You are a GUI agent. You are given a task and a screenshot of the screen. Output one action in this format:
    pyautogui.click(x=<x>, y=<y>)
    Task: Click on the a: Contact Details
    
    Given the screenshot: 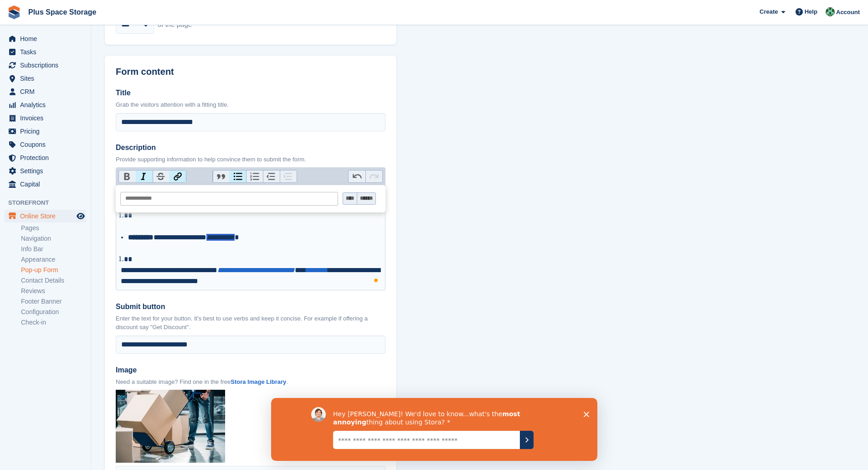 What is the action you would take?
    pyautogui.click(x=53, y=280)
    